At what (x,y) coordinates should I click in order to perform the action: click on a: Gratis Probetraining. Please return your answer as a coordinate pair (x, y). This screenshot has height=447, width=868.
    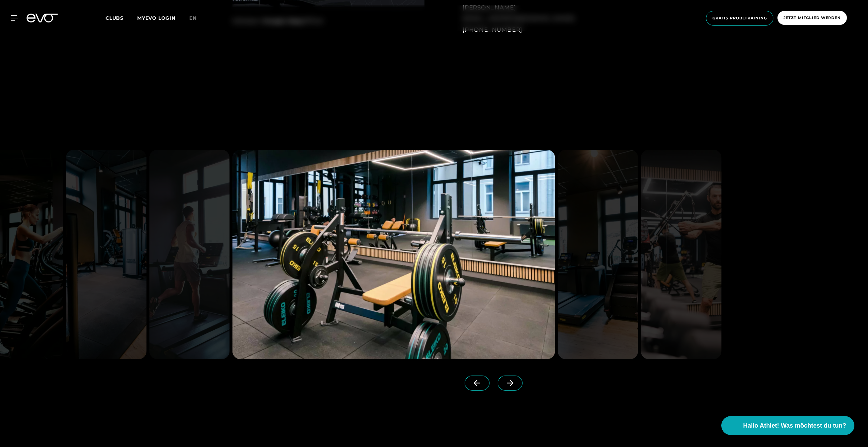
    Looking at the image, I should click on (740, 18).